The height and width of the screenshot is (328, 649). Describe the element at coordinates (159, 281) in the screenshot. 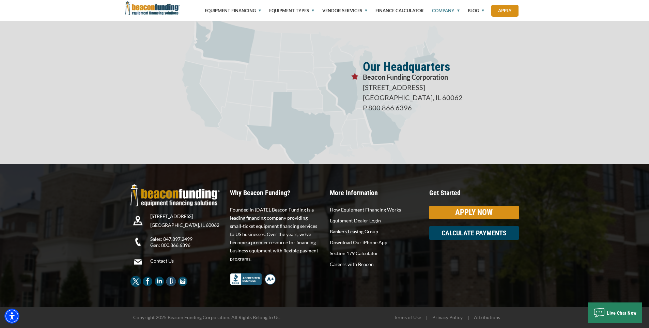

I see `a: Beacon Funding LinkedIn - open in a new tab` at that location.